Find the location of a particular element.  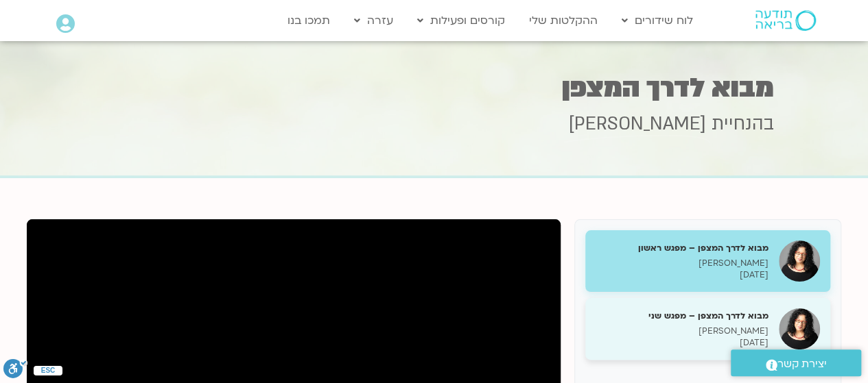

a: לוח שידורים is located at coordinates (657, 20).